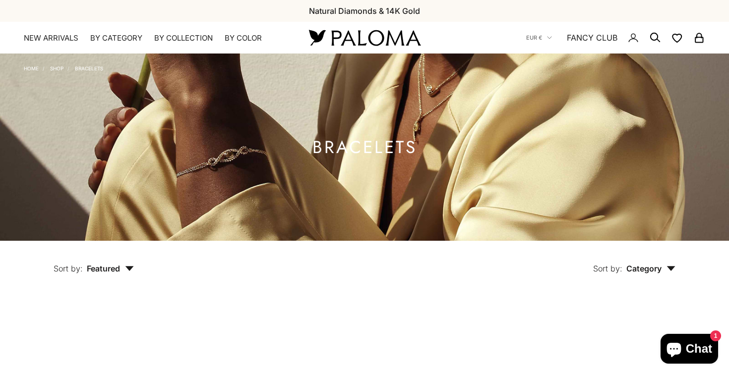 The width and height of the screenshot is (729, 374). Describe the element at coordinates (364, 147) in the screenshot. I see `h1: Bracelets` at that location.